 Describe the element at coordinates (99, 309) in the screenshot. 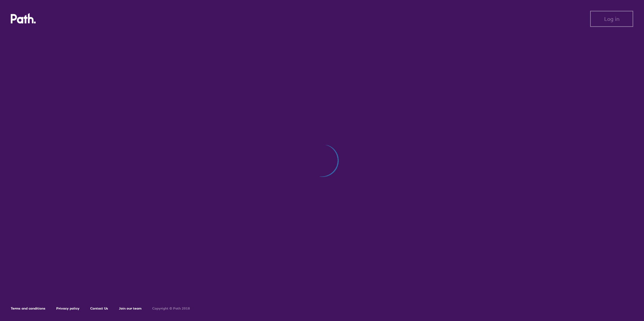

I see `a: Contact Us` at that location.